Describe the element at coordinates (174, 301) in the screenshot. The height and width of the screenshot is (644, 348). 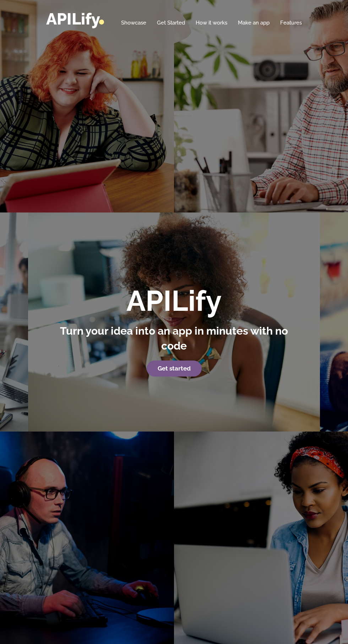
I see `strong: APILify` at that location.